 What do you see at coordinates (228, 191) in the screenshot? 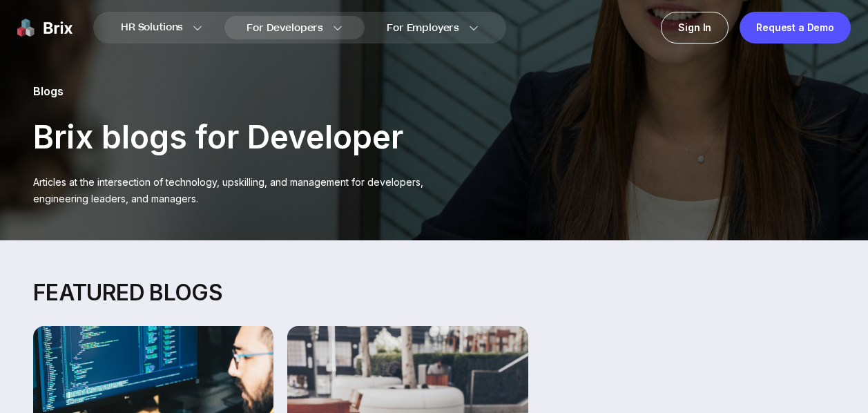
I see `p: Articles at the intersection of technology, upskilling, and management for developers, engineerin...` at bounding box center [228, 191].